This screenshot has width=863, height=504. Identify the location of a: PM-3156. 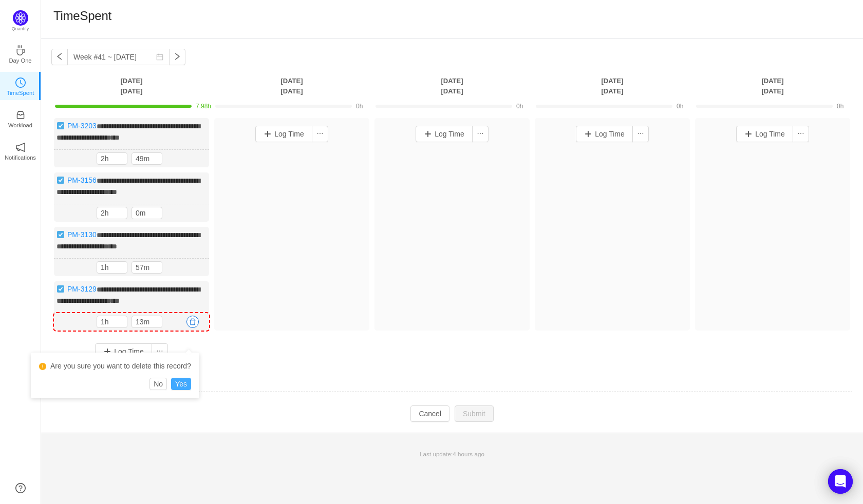
(82, 180).